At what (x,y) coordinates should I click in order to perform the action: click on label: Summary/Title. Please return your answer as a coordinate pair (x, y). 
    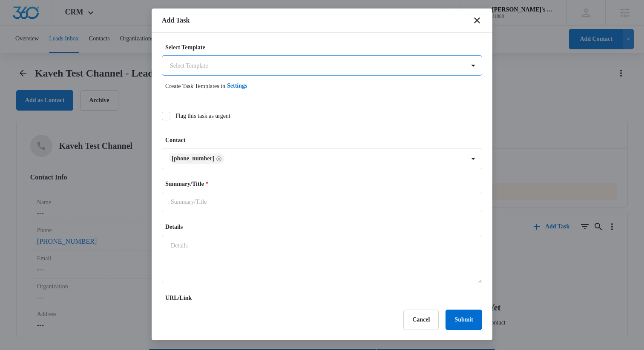
    Looking at the image, I should click on (325, 184).